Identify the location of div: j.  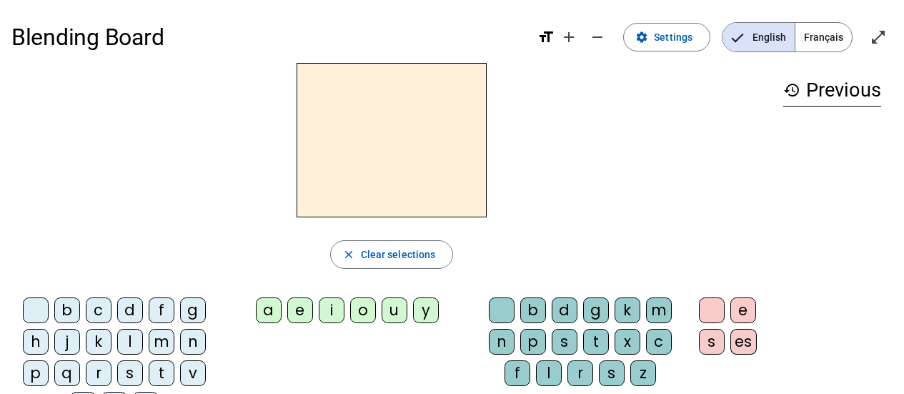
(67, 342).